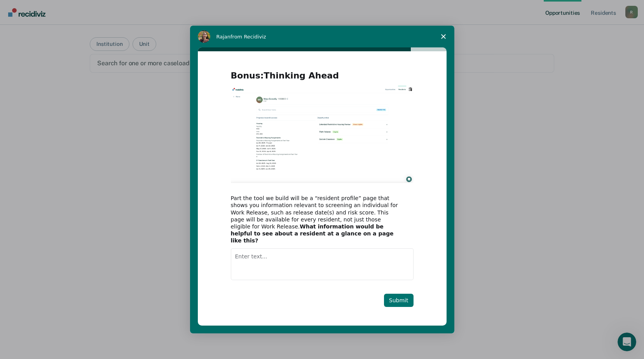 The height and width of the screenshot is (359, 644). What do you see at coordinates (301, 76) in the screenshot?
I see `b: Thinking Ahead` at bounding box center [301, 76].